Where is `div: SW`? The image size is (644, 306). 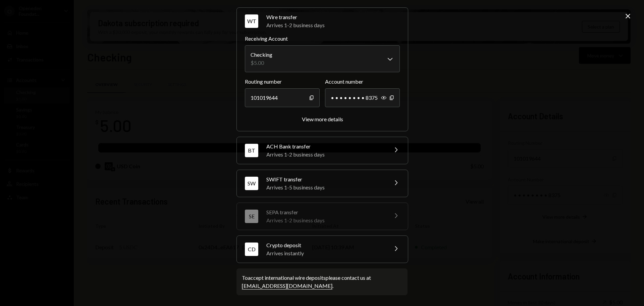
div: SW is located at coordinates (252, 183).